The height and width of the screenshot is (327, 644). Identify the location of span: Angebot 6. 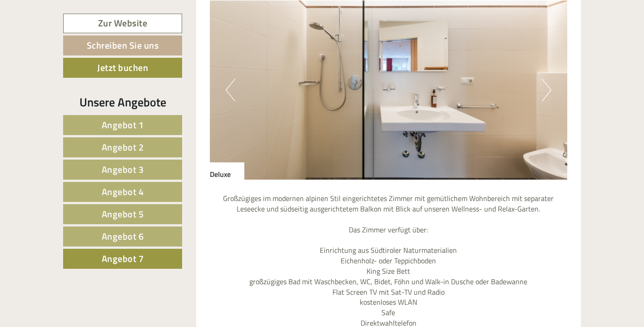
(122, 236).